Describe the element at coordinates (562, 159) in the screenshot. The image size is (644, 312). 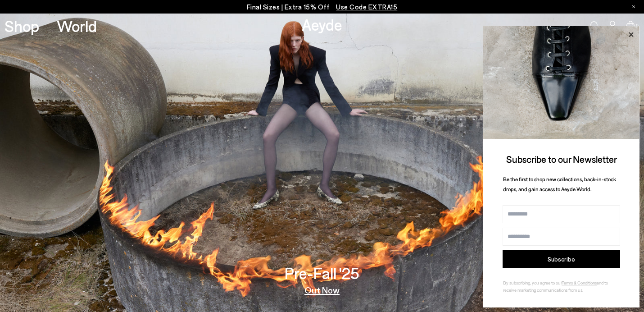
I see `span: Subscribe to our Newsletter` at that location.